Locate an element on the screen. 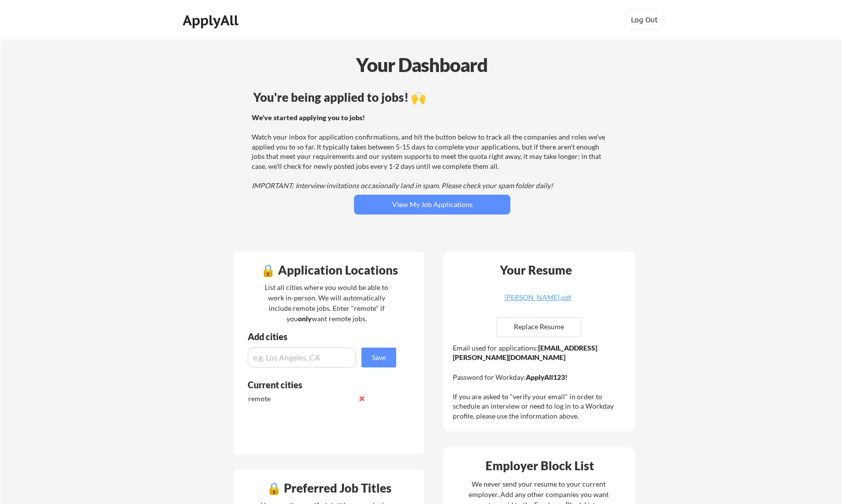  div: Employer Block List is located at coordinates (540, 465).